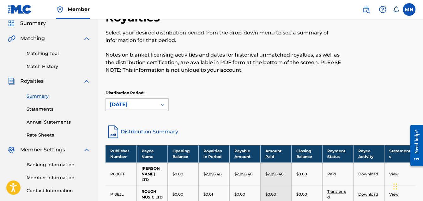 The height and width of the screenshot is (201, 423). Describe the element at coordinates (382, 9) in the screenshot. I see `div: Help` at that location.